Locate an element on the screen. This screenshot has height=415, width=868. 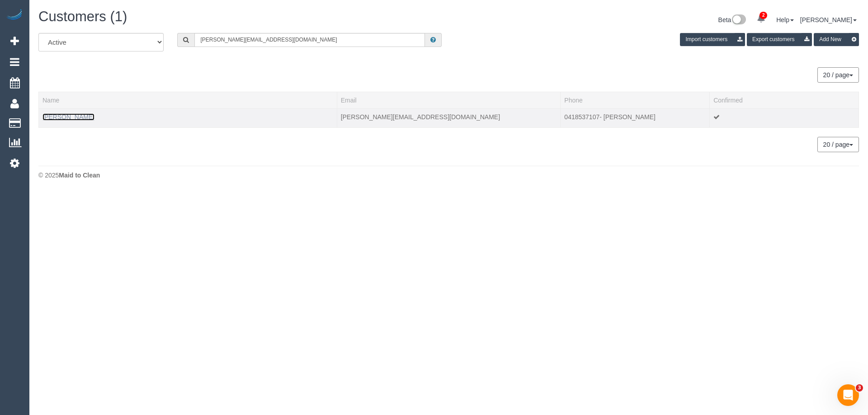
img: Automaid Logo is located at coordinates (14, 16).